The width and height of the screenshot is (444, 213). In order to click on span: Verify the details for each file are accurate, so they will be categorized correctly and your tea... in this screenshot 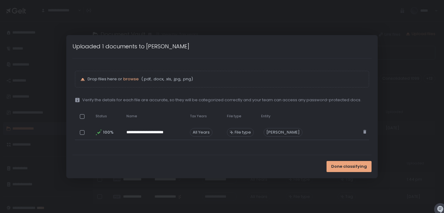, I will do `click(221, 100)`.